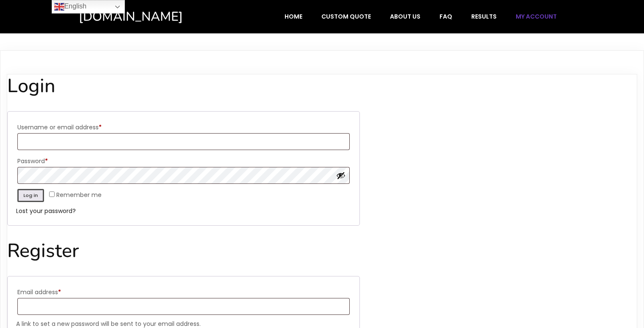 The image size is (644, 328). I want to click on a: FAQ, so click(445, 17).